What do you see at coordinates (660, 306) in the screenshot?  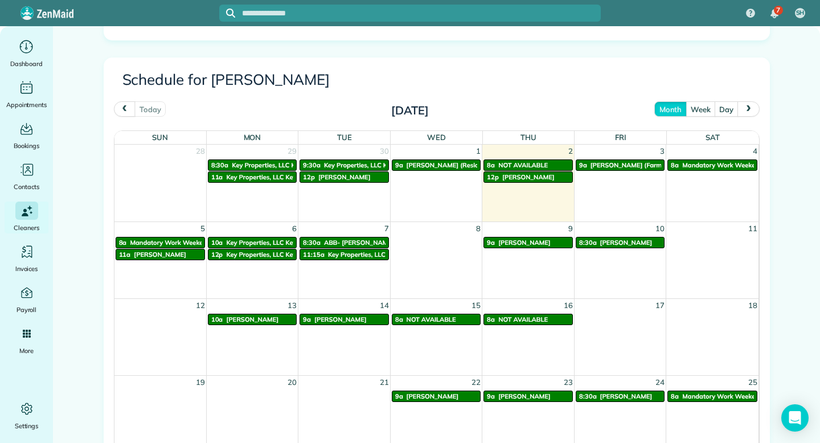 I see `span: 17` at bounding box center [660, 306].